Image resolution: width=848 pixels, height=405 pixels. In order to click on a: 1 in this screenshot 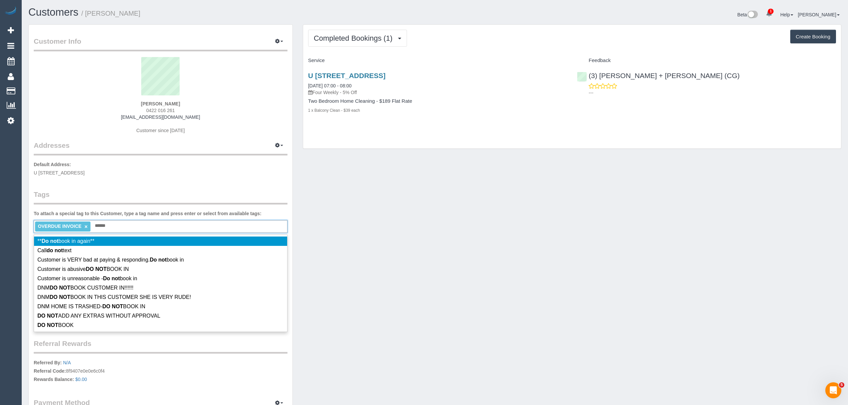, I will do `click(769, 14)`.